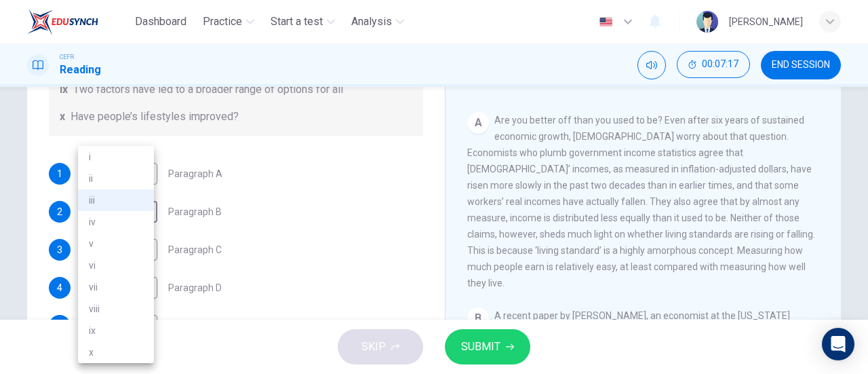  I want to click on li: ii, so click(116, 179).